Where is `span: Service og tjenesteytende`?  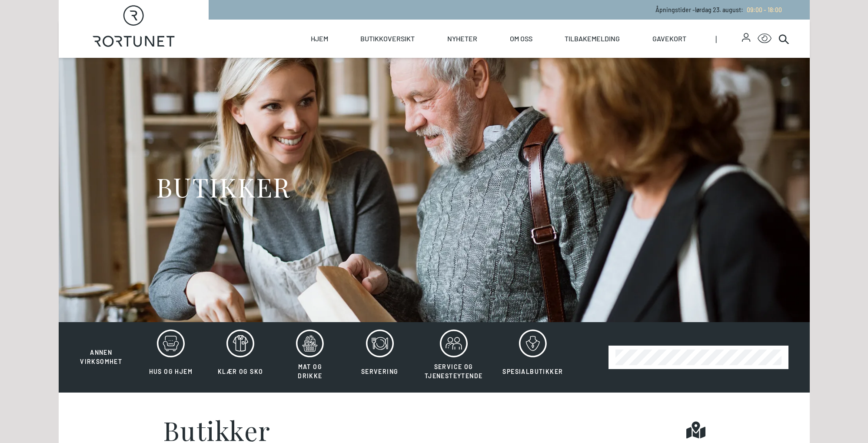 span: Service og tjenesteytende is located at coordinates (454, 371).